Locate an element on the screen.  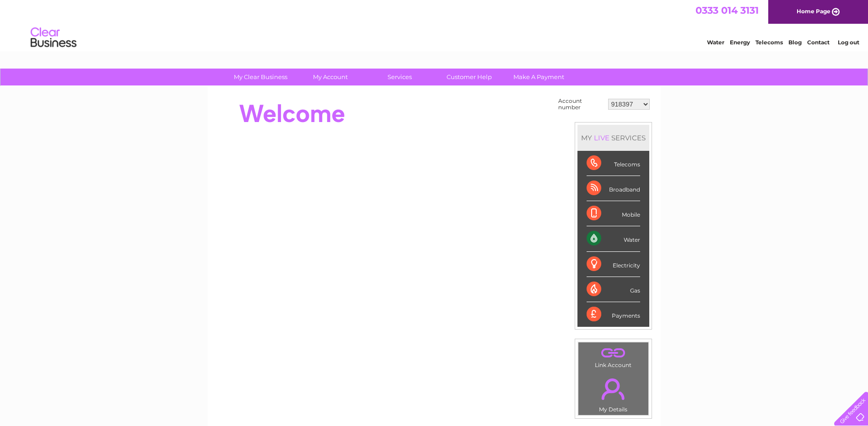
div: Mobile is located at coordinates (613, 214).